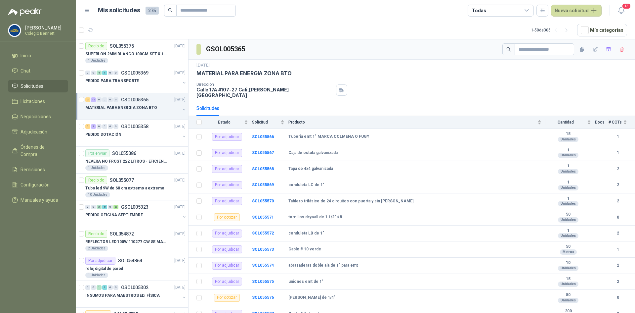 This screenshot has height=313, width=635. I want to click on a: Manuales y ayuda, so click(38, 200).